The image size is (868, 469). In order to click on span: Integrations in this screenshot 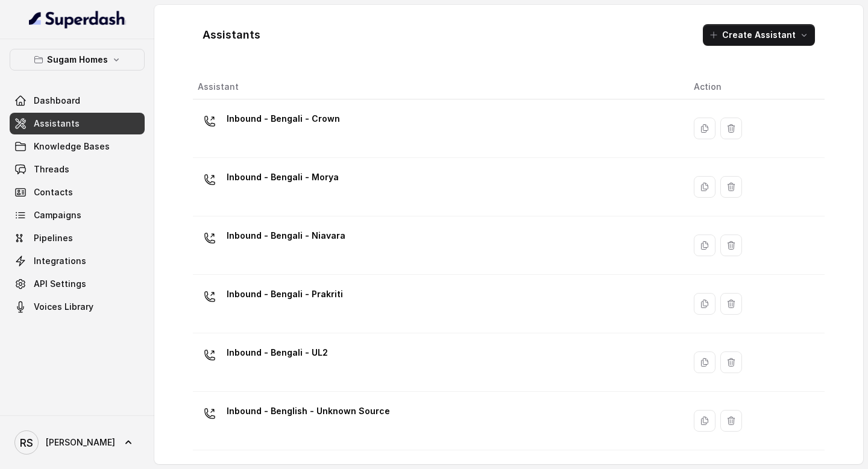, I will do `click(60, 261)`.